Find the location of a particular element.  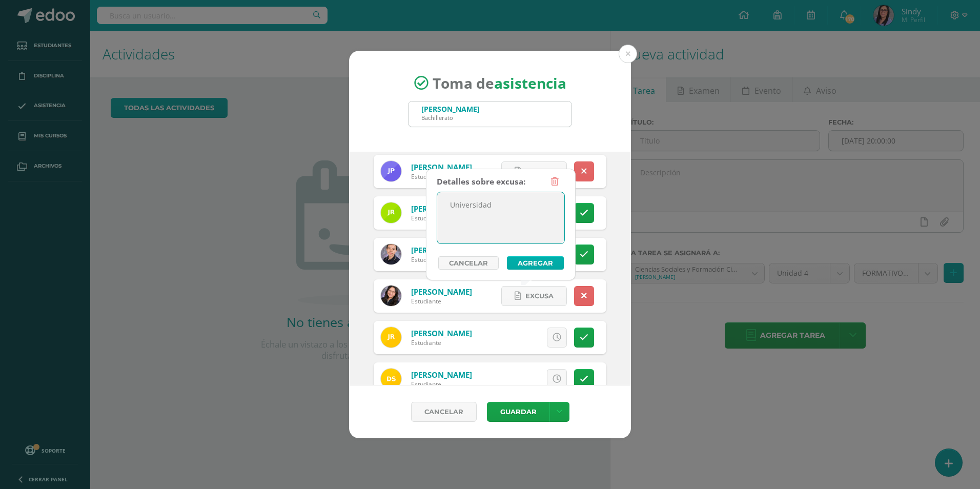

img: 45dcb896fe34addc3fa7feada8dd7168.png is located at coordinates (391, 171).